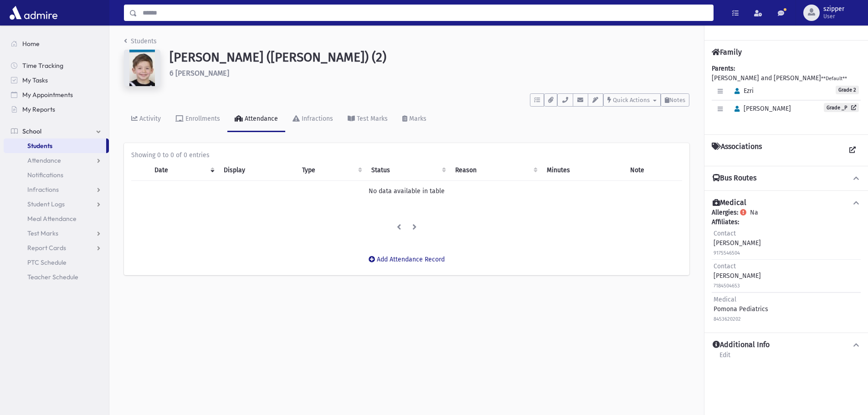  Describe the element at coordinates (737, 151) in the screenshot. I see `h4: Associations` at that location.